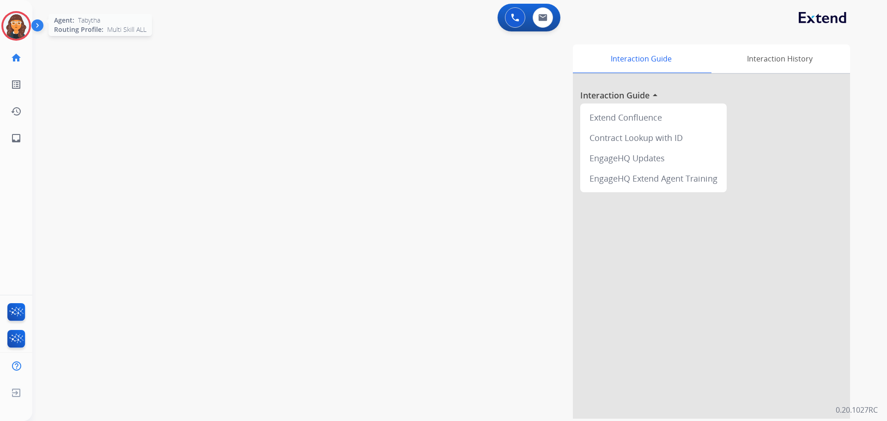 The image size is (887, 421). What do you see at coordinates (16, 138) in the screenshot?
I see `mat-icon: inbox` at bounding box center [16, 138].